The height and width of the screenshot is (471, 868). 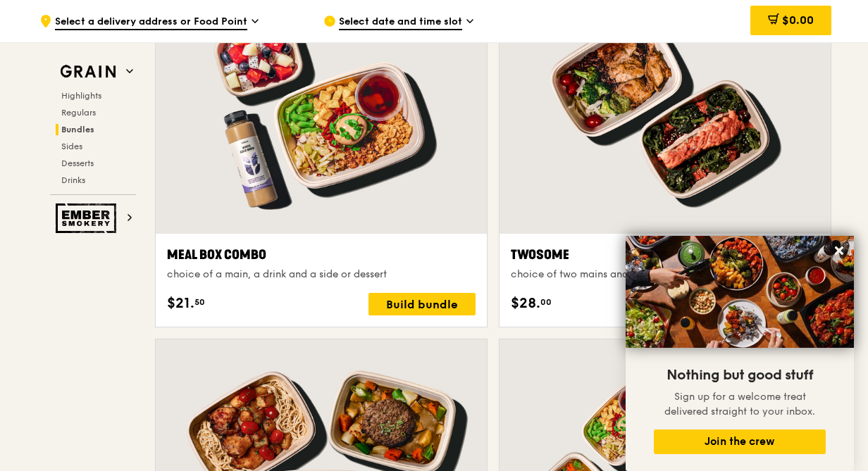 I want to click on span: Drinks, so click(x=73, y=180).